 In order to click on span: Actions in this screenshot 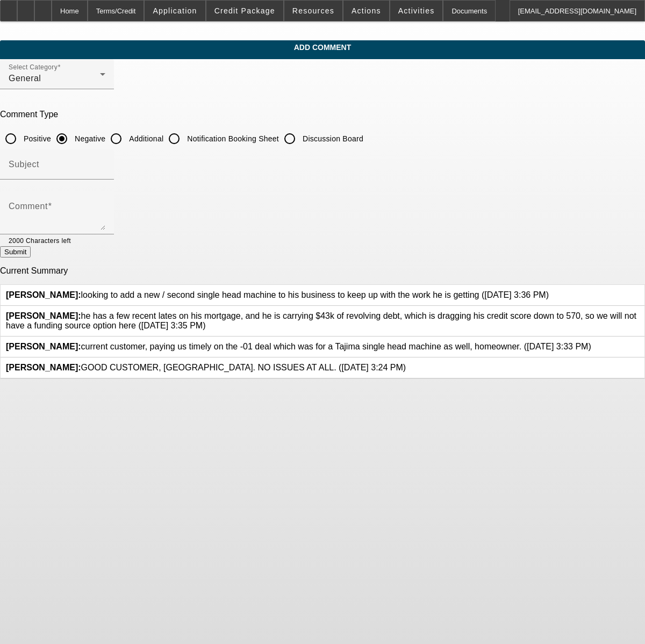, I will do `click(366, 10)`.